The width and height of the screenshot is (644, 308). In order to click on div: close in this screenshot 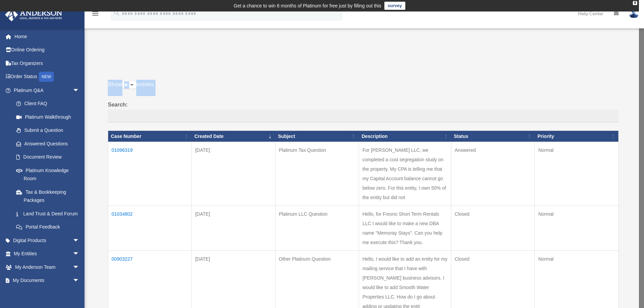, I will do `click(635, 3)`.